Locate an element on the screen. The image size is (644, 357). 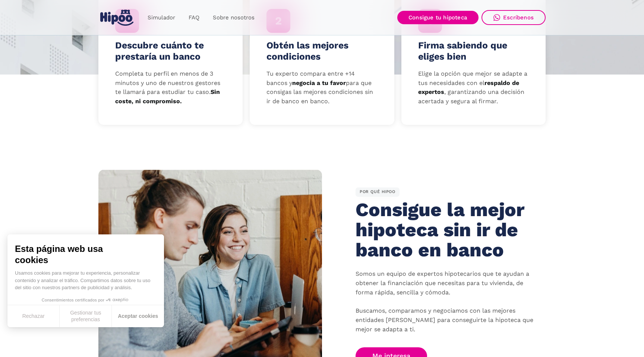
div: Escríbenos is located at coordinates (518, 17).